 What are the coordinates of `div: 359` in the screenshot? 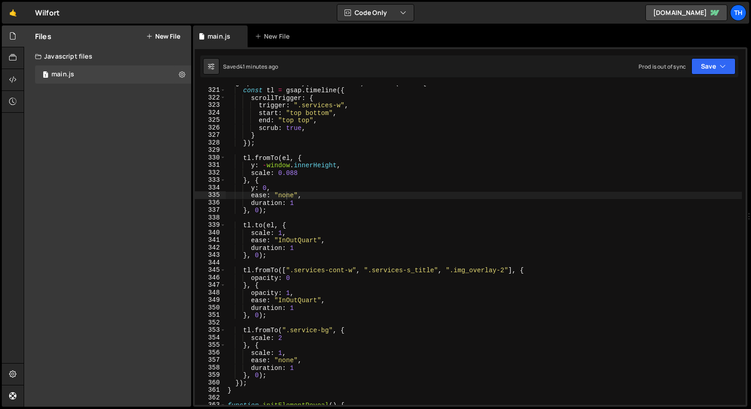 It's located at (210, 375).